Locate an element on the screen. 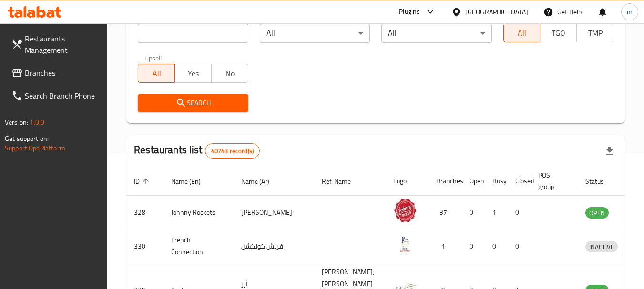  a: Branches is located at coordinates (56, 73).